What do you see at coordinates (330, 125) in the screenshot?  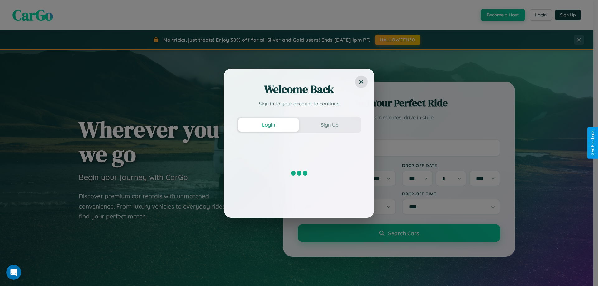 I see `button: Sign Up` at bounding box center [330, 125].